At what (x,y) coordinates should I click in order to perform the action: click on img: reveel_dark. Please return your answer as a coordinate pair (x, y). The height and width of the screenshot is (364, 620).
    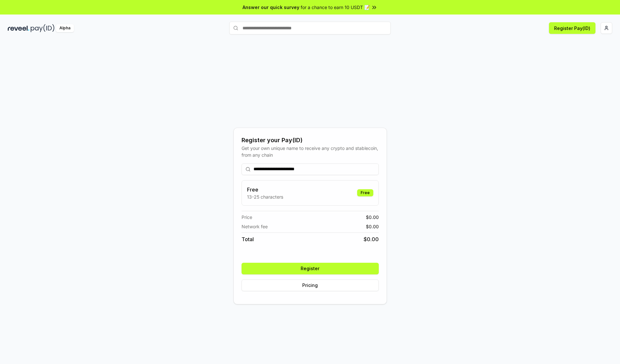
    Looking at the image, I should click on (18, 28).